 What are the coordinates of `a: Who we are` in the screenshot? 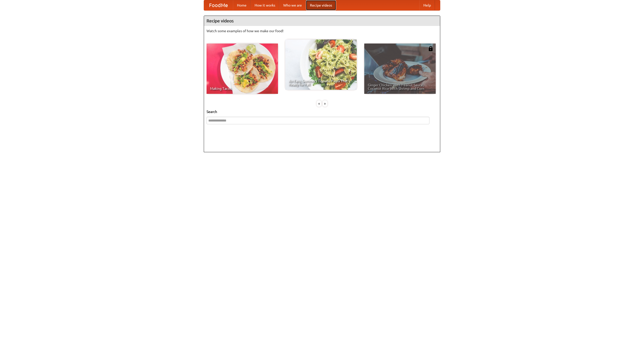 It's located at (293, 5).